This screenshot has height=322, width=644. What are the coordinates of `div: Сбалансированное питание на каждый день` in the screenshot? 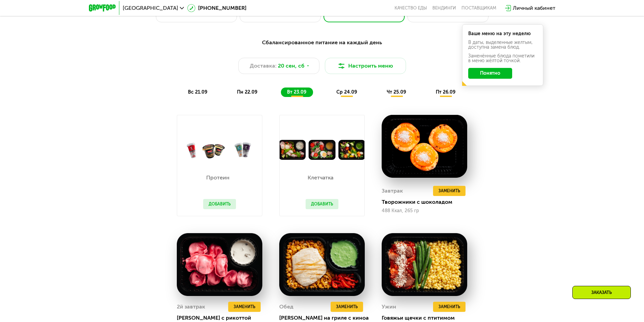 It's located at (322, 43).